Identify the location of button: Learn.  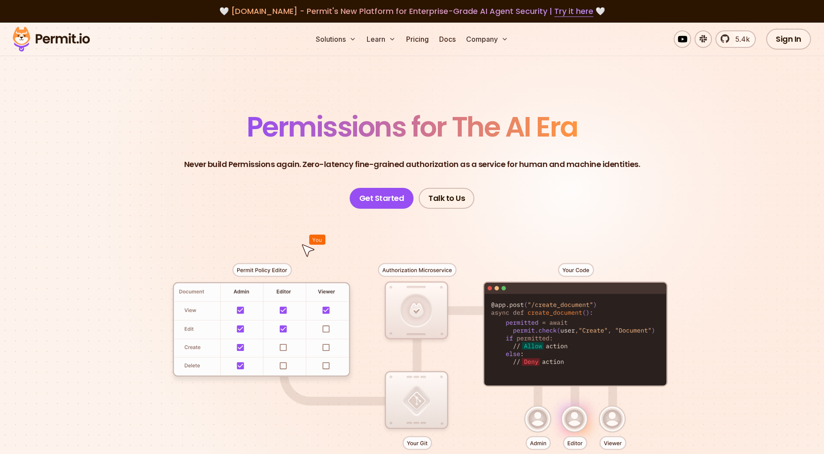
(381, 39).